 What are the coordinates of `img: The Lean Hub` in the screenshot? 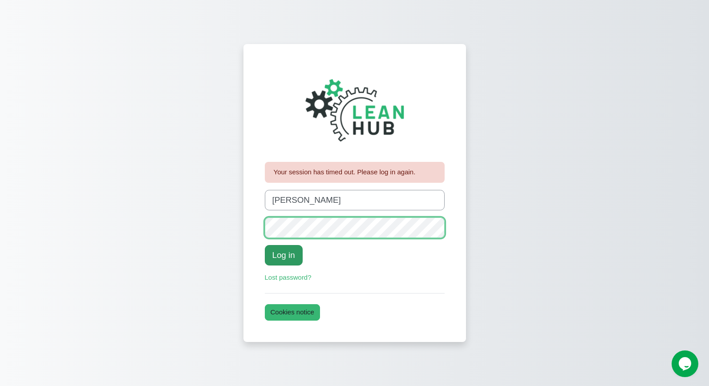 It's located at (355, 110).